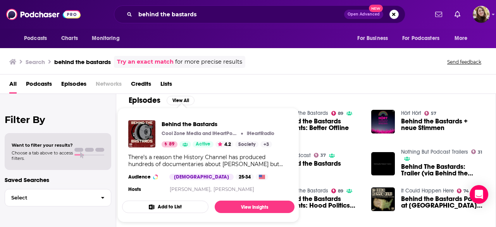 Image resolution: width=496 pixels, height=227 pixels. Describe the element at coordinates (321, 124) in the screenshot. I see `a: Behind the Bastards Presents: Better Offline` at that location.